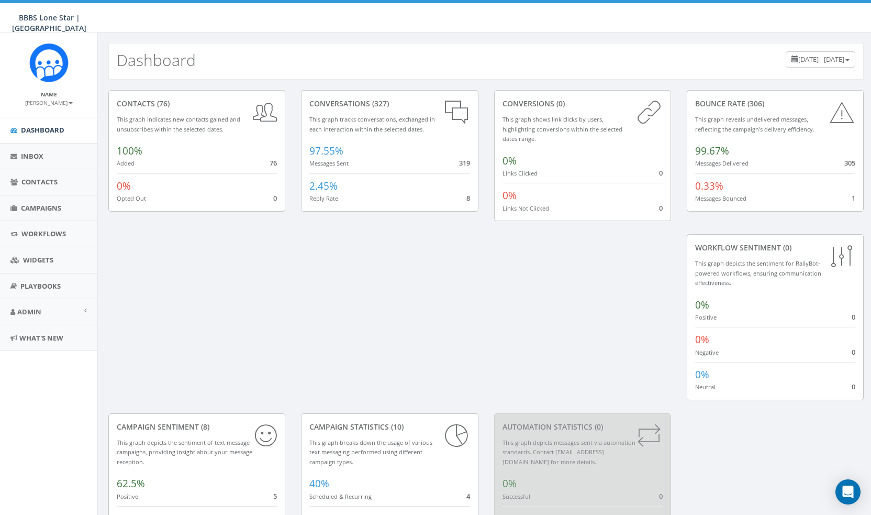  What do you see at coordinates (41, 338) in the screenshot?
I see `span: What's New` at bounding box center [41, 338].